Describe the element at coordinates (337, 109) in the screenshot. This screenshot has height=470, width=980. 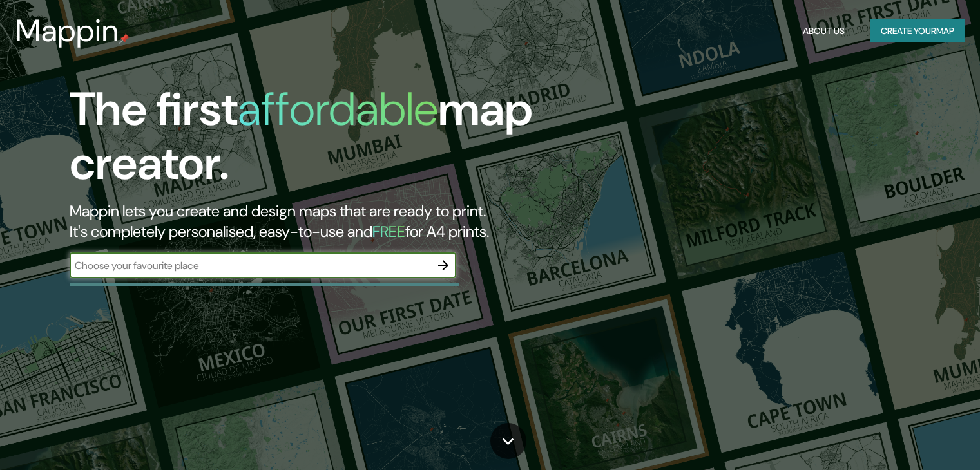
I see `h1: affordable` at that location.